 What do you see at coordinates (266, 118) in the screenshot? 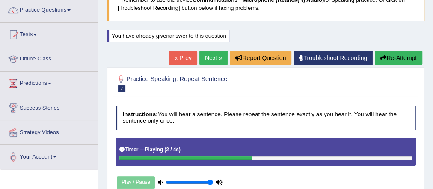
I see `h4: You will hear a sentence. Please repeat the sentence exactly as you hear it. You will hear the se...` at bounding box center [266, 118].